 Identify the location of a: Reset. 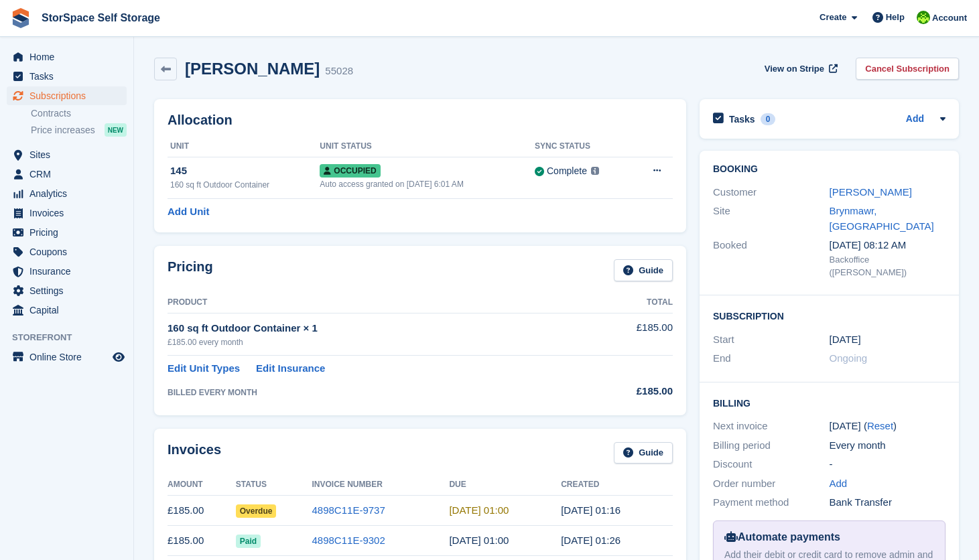
(880, 425).